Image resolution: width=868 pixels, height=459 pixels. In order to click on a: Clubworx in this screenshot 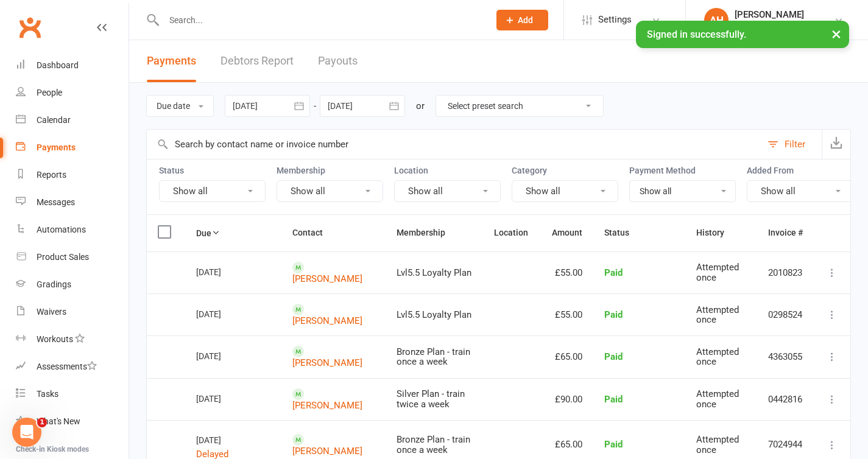, I will do `click(30, 28)`.